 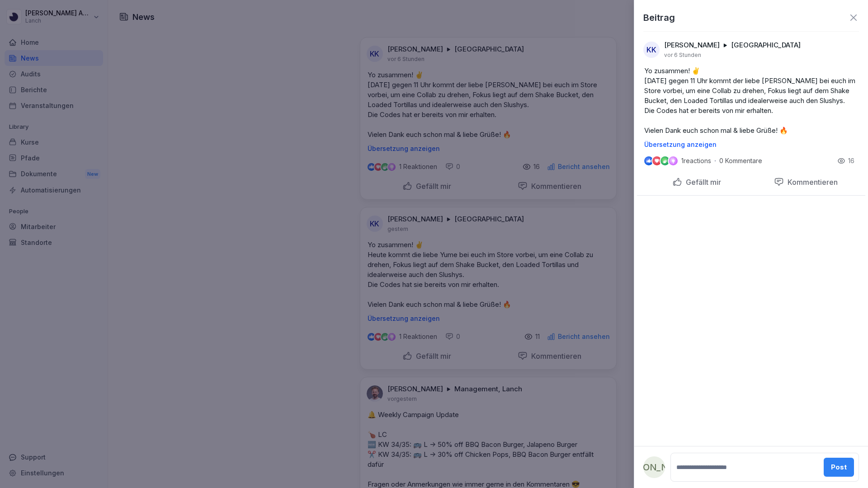 I want to click on p: vor 6 Stunden, so click(x=683, y=55).